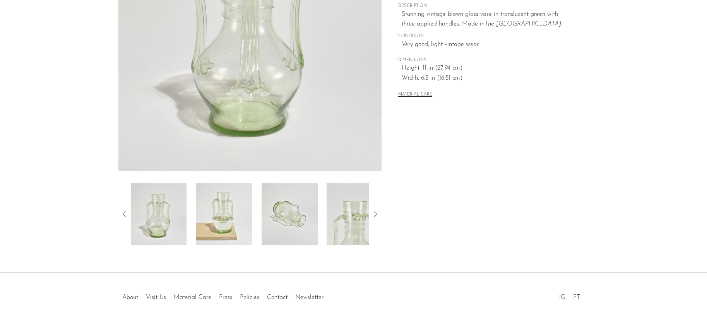  I want to click on span: Very good; light vintage wear., so click(487, 45).